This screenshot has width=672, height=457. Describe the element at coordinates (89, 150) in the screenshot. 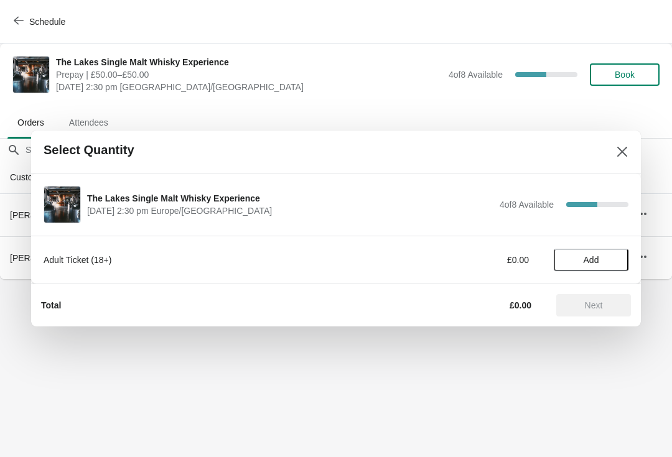

I see `h2: Select Quantity` at that location.